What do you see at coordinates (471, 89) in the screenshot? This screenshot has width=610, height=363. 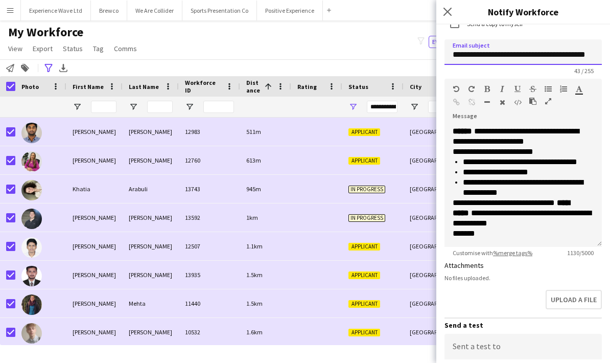 I see `button: Redo` at bounding box center [471, 89].